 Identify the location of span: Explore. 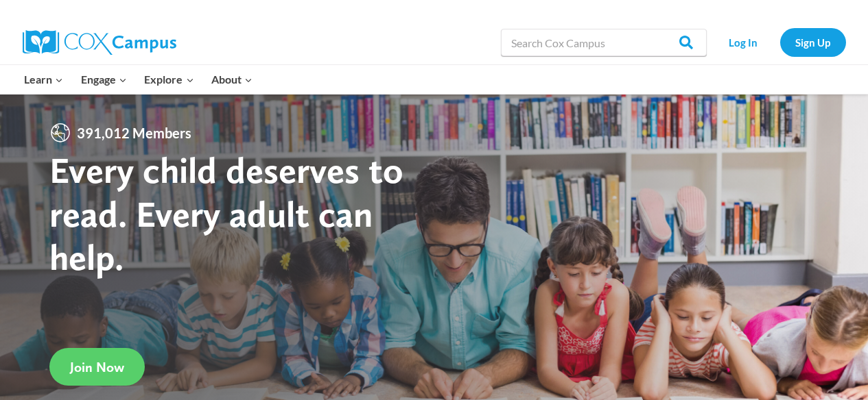
(168, 80).